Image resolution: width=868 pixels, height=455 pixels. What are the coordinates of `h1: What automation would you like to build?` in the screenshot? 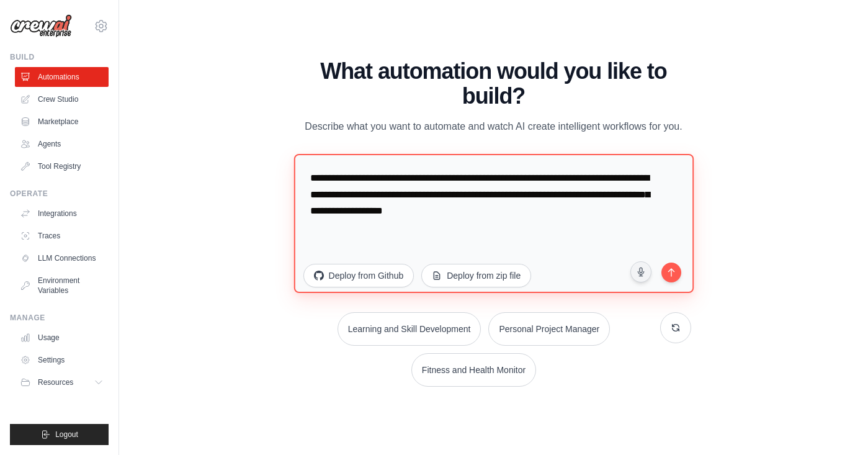 It's located at (494, 84).